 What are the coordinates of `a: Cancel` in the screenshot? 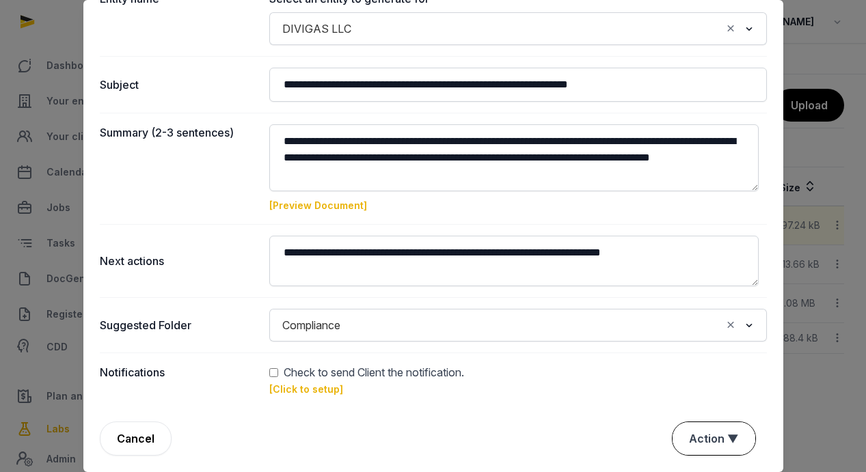 It's located at (135, 439).